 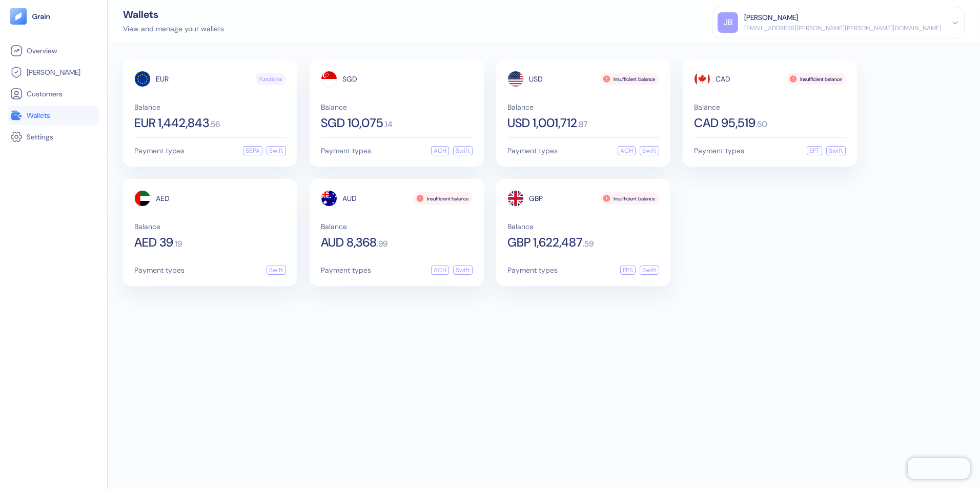 I want to click on span: AUD 8,368, so click(x=348, y=243).